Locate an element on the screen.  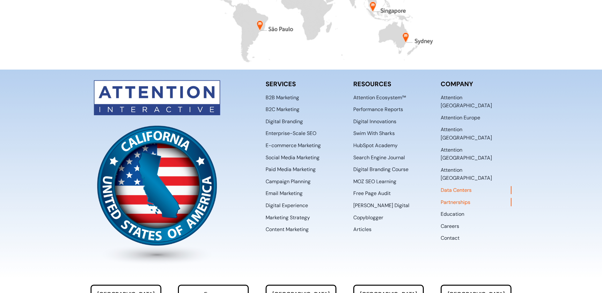
img: California-Logo is located at coordinates (157, 192).